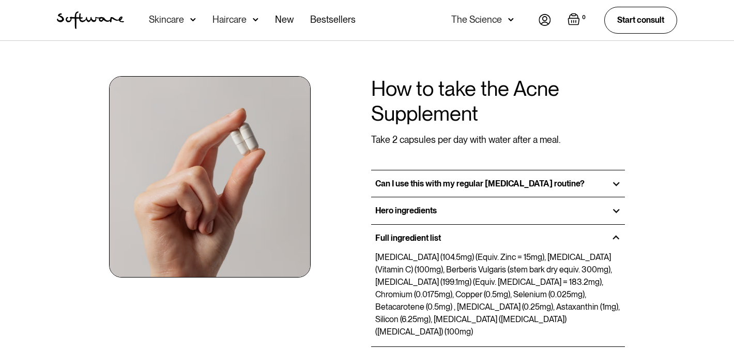  What do you see at coordinates (167, 20) in the screenshot?
I see `div: Skincare` at bounding box center [167, 20].